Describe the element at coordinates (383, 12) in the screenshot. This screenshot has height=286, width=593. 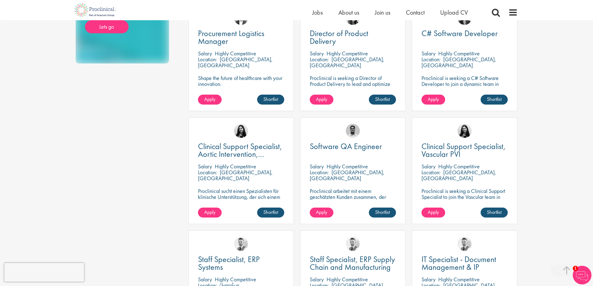
I see `span: Join us` at that location.